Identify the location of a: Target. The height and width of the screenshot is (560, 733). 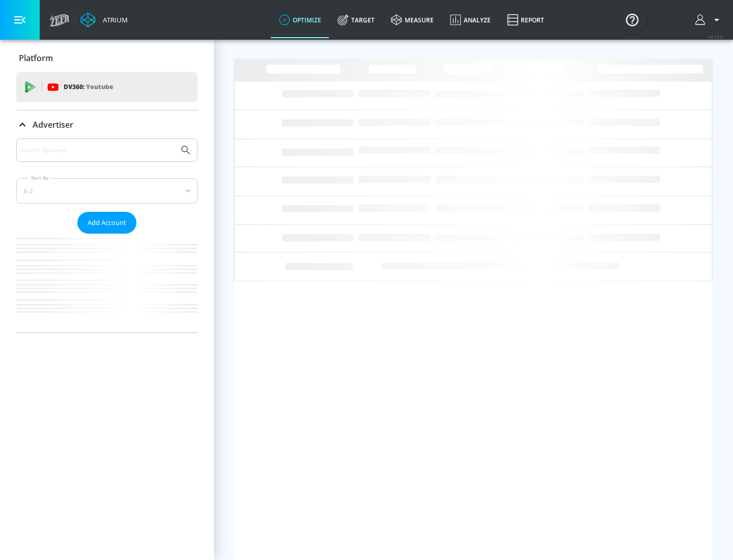
(356, 19).